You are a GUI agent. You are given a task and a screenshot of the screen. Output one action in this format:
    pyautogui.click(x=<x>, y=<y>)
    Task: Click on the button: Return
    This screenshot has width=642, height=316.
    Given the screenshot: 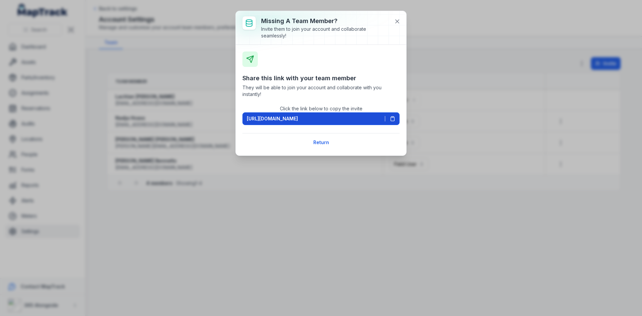 What is the action you would take?
    pyautogui.click(x=321, y=142)
    